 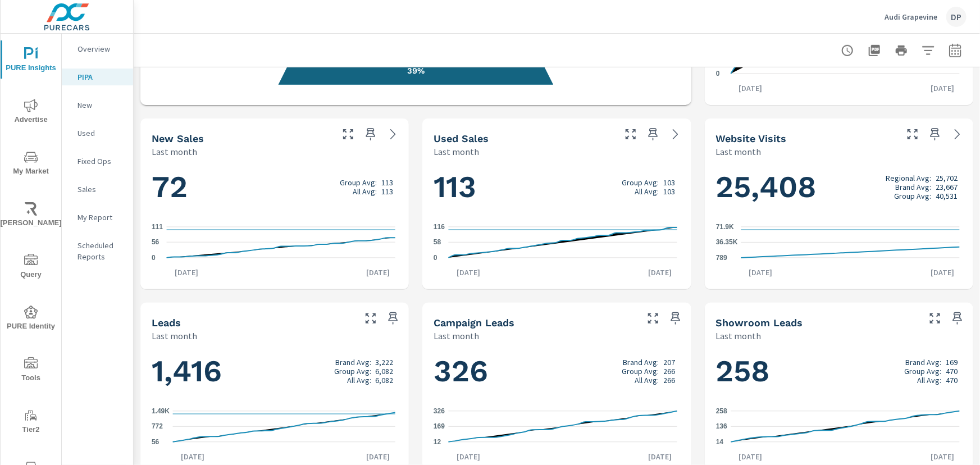 I want to click on text: 12, so click(x=437, y=442).